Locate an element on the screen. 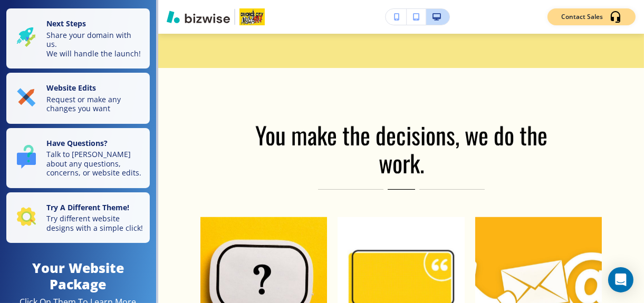 Image resolution: width=644 pixels, height=303 pixels. button: Contact Sales is located at coordinates (591, 17).